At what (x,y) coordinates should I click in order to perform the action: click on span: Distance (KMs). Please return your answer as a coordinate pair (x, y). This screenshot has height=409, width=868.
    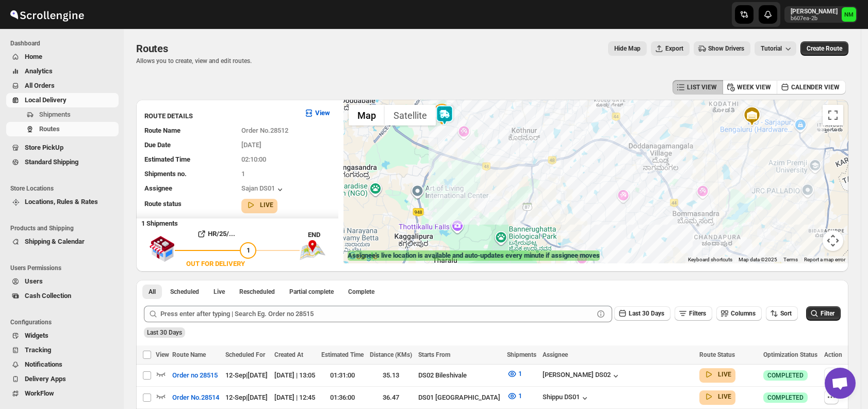
    Looking at the image, I should click on (391, 355).